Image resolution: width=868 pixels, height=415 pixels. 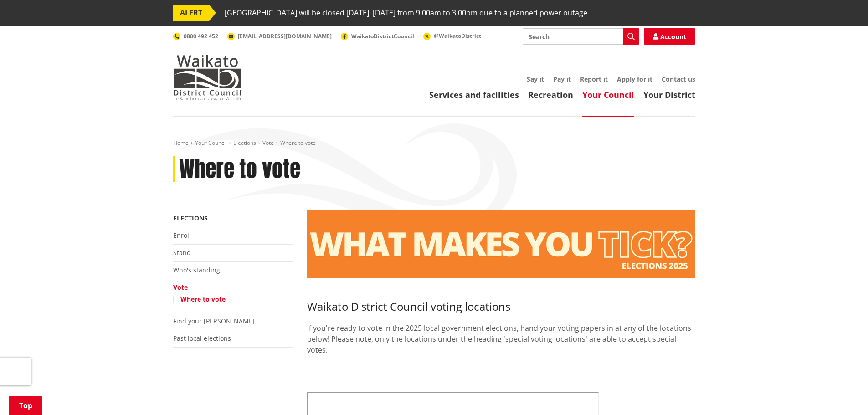 What do you see at coordinates (196, 270) in the screenshot?
I see `a: Who's standing` at bounding box center [196, 270].